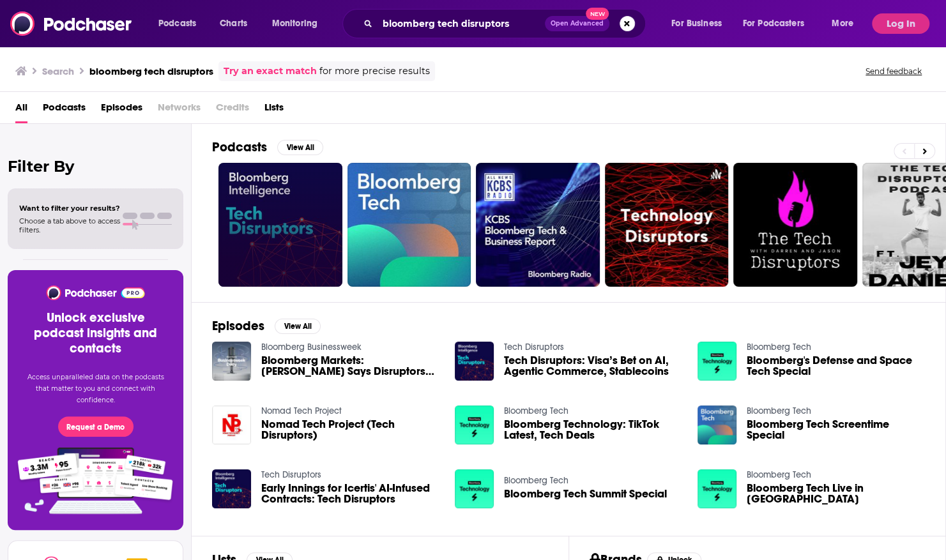 This screenshot has height=560, width=946. I want to click on span: More, so click(843, 24).